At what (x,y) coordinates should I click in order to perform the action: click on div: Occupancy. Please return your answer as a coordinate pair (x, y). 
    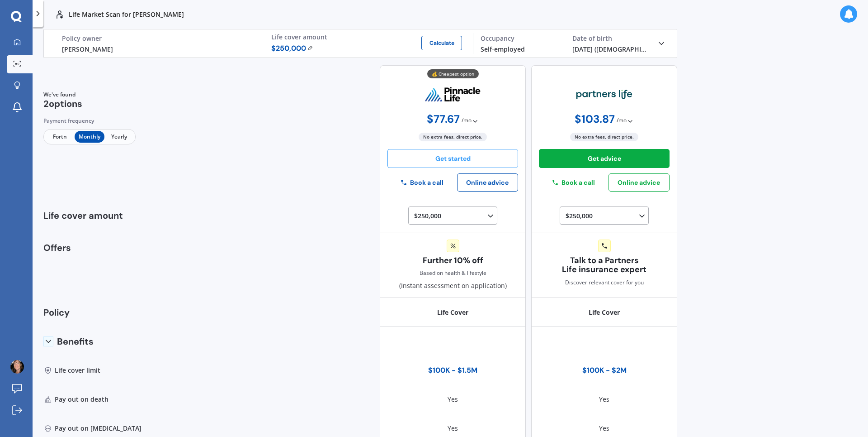
    Looking at the image, I should click on (519, 38).